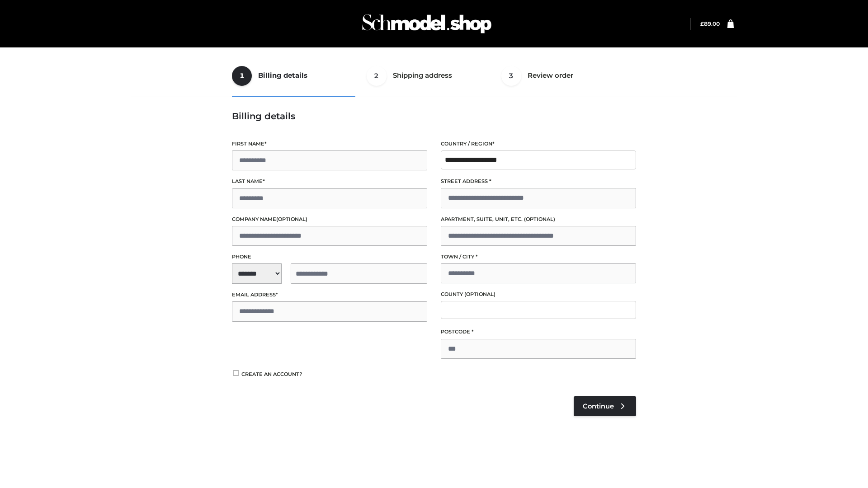 The height and width of the screenshot is (488, 868). What do you see at coordinates (330, 256) in the screenshot?
I see `label: Phone` at bounding box center [330, 256].